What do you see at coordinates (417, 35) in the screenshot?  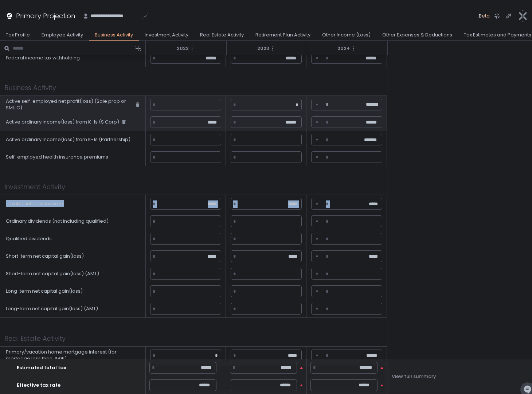 I see `div: Other Expenses & Deductions` at bounding box center [417, 35].